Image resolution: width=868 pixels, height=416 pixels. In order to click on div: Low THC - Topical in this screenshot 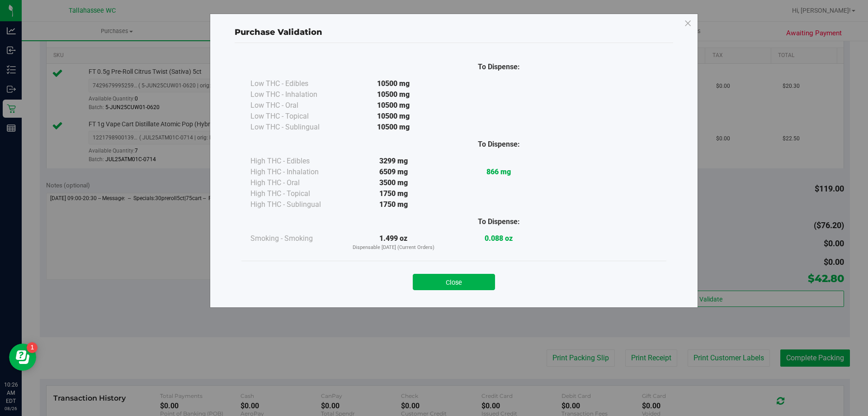, I will do `click(295, 116)`.